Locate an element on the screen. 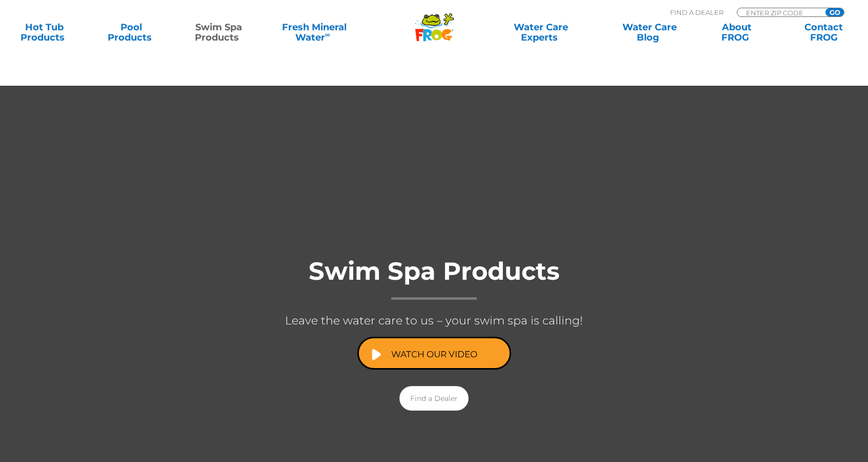 This screenshot has width=868, height=462. h1: Swim Spa Products is located at coordinates (435, 278).